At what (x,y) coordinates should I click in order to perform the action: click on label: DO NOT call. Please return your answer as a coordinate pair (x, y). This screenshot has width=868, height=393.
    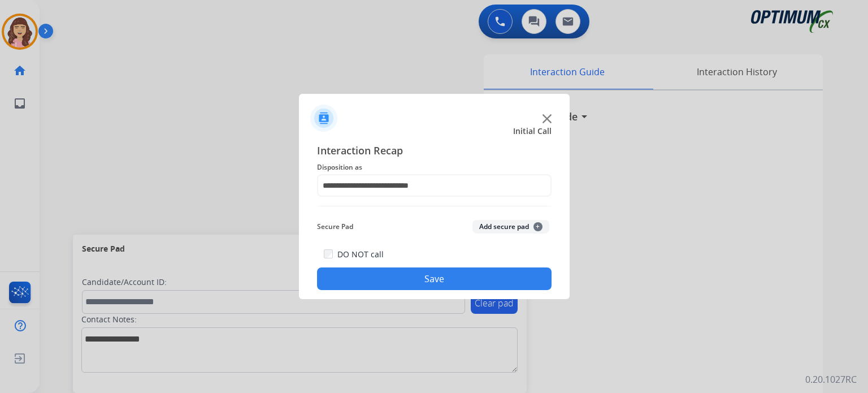
    Looking at the image, I should click on (361, 254).